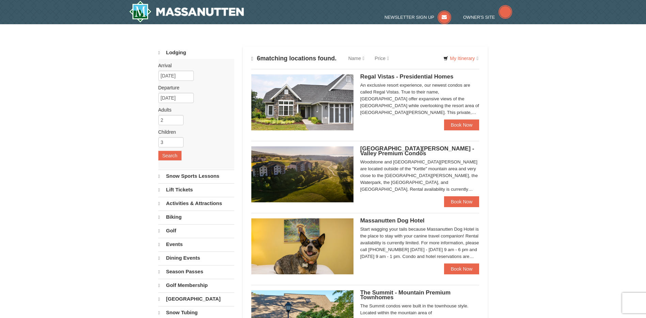  I want to click on button: Search, so click(170, 155).